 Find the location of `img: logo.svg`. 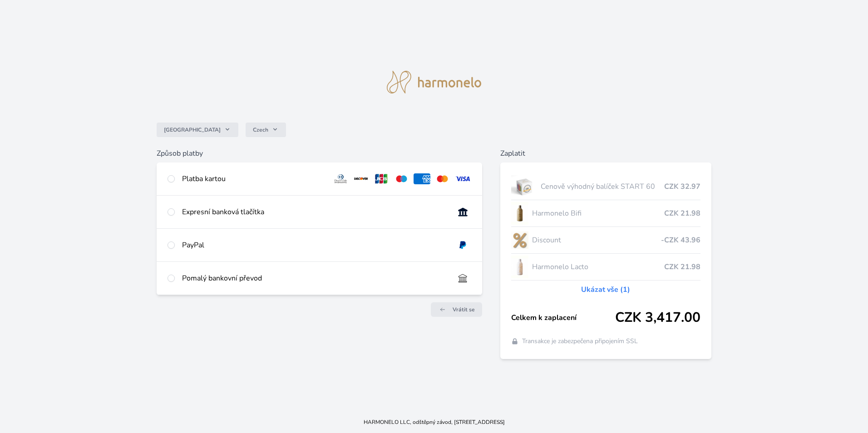

img: logo.svg is located at coordinates (434, 82).